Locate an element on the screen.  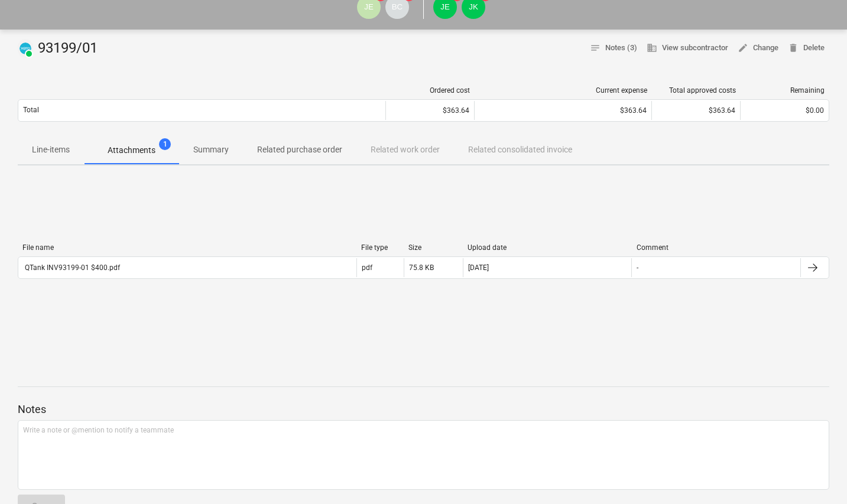
span: View subcontractor is located at coordinates (687, 48).